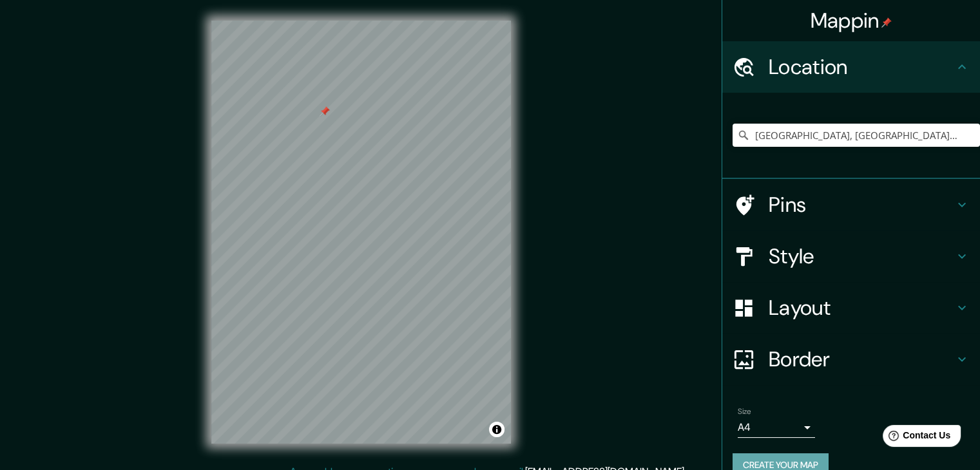  Describe the element at coordinates (857, 135) in the screenshot. I see `input: Pick your city or area` at that location.